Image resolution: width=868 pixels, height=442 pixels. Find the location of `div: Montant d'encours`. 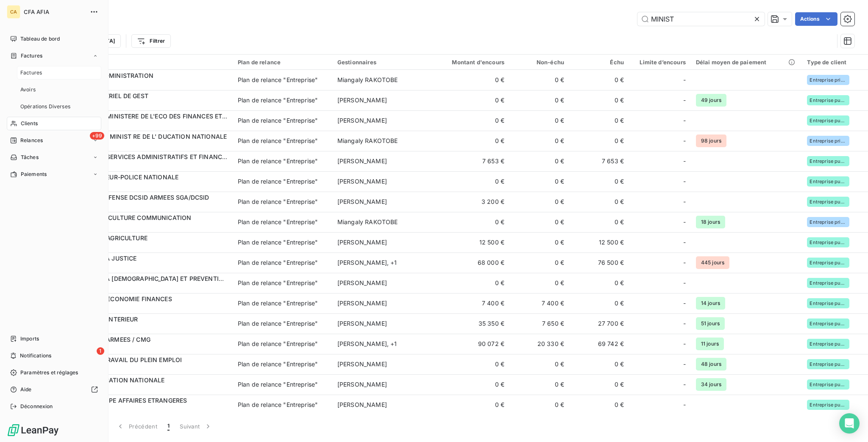

div: Montant d'encours is located at coordinates (469, 62).